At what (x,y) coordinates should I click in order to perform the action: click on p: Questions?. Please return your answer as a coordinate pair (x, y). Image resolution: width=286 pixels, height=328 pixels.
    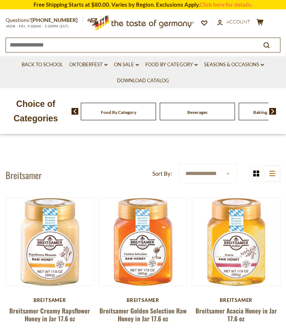
    Looking at the image, I should click on (44, 20).